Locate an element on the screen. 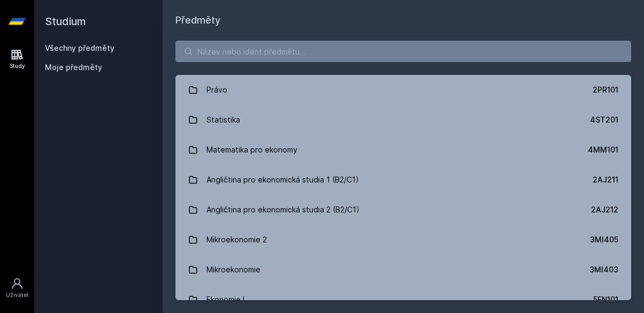 This screenshot has height=313, width=644. div: Mikroekonomie 2 is located at coordinates (237, 240).